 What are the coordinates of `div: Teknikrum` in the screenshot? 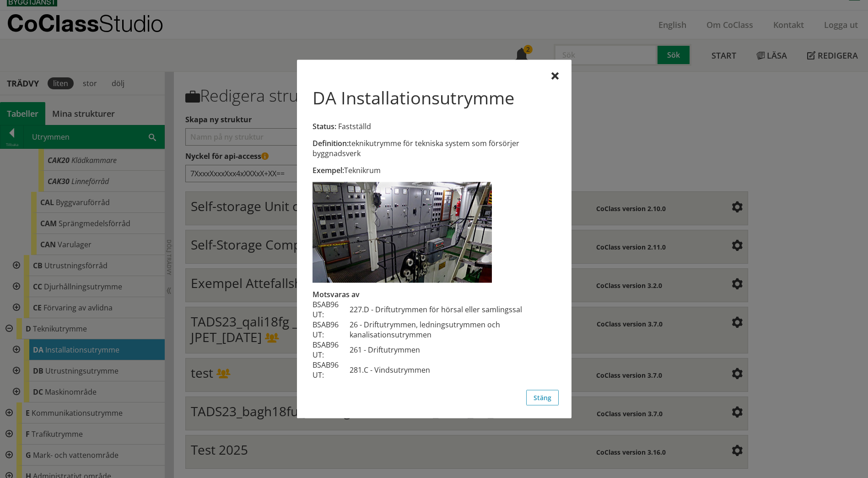 It's located at (434, 170).